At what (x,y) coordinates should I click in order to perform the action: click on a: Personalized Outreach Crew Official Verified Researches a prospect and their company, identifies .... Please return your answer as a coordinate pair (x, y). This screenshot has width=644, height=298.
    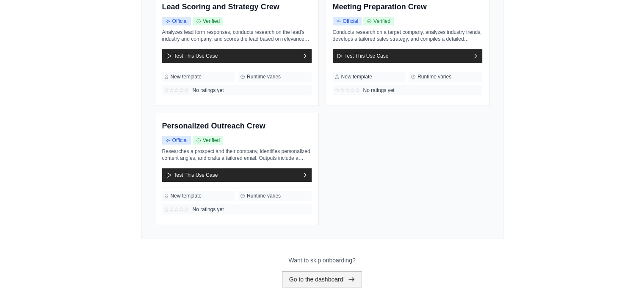
    Looking at the image, I should click on (237, 169).